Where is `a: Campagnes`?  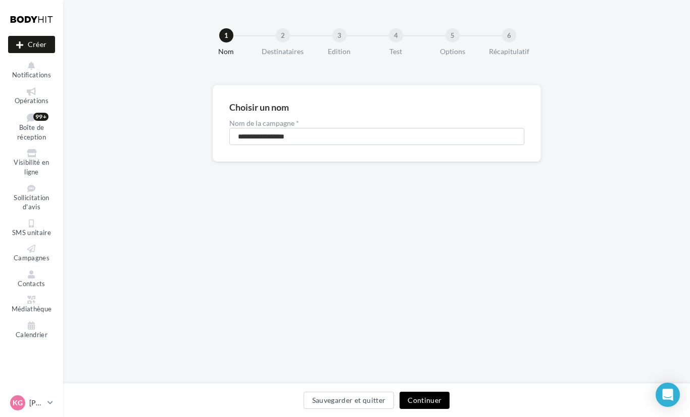
a: Campagnes is located at coordinates (31, 253).